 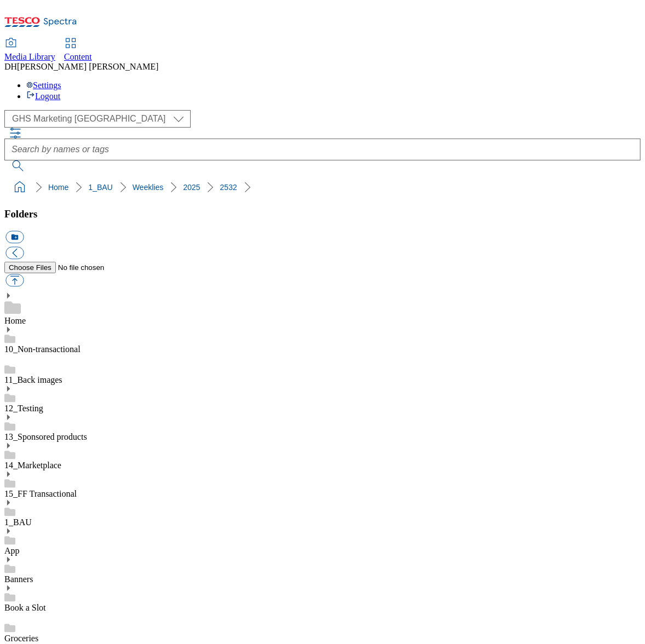 I want to click on a: Media Library, so click(x=29, y=50).